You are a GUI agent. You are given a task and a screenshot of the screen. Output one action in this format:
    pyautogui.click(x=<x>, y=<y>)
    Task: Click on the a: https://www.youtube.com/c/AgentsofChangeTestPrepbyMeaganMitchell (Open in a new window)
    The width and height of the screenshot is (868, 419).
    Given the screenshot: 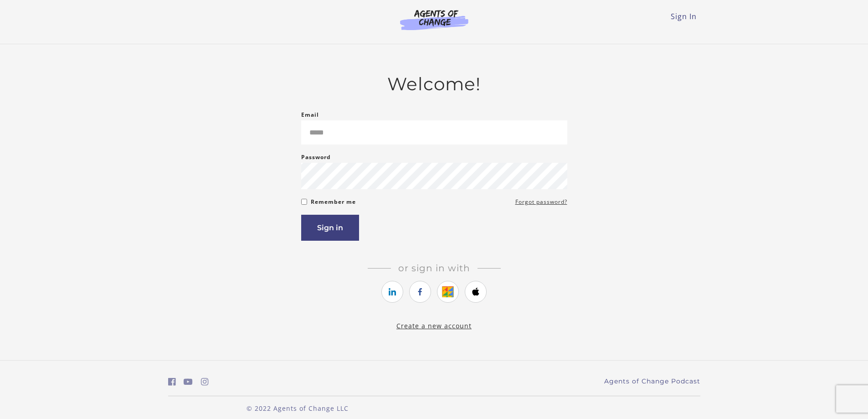 What is the action you would take?
    pyautogui.click(x=189, y=381)
    